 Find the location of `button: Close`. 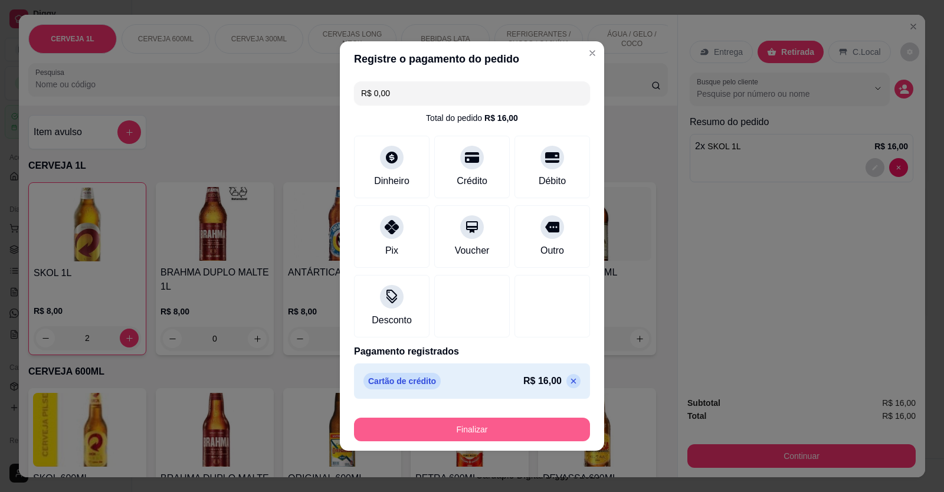

button: Close is located at coordinates (592, 53).